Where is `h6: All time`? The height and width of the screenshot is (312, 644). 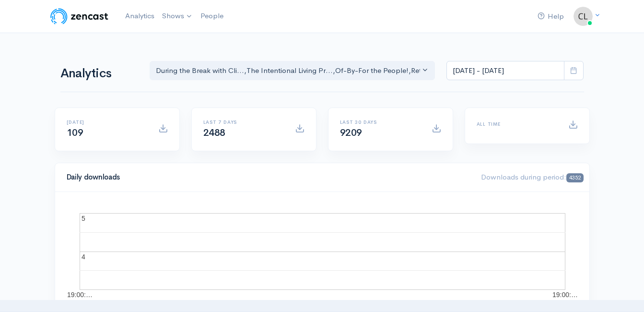
h6: All time is located at coordinates (516, 124).